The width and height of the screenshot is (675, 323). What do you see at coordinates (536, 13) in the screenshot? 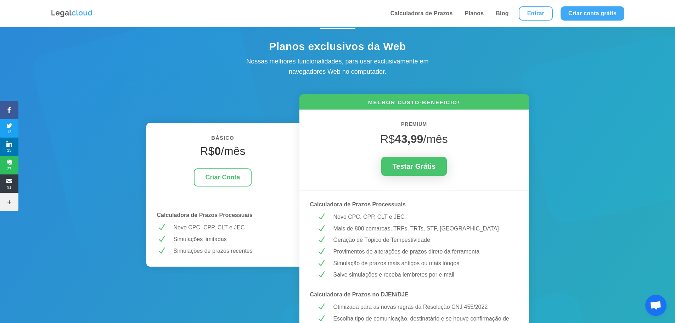
I see `a: Entrar` at bounding box center [536, 13].